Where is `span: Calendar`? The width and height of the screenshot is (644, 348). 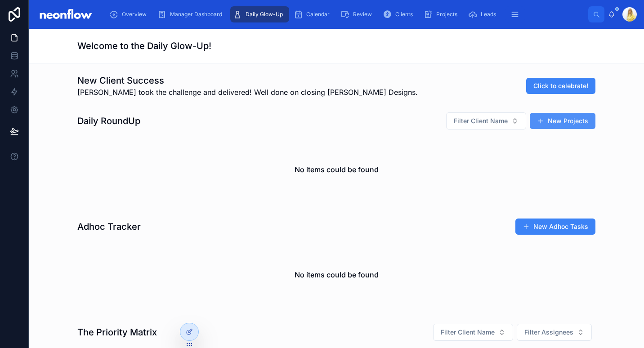 span: Calendar is located at coordinates (318, 14).